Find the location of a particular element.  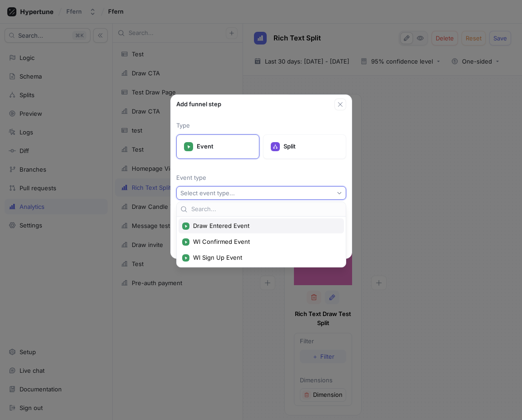

span: Wl Sign Up Event is located at coordinates (264, 257).